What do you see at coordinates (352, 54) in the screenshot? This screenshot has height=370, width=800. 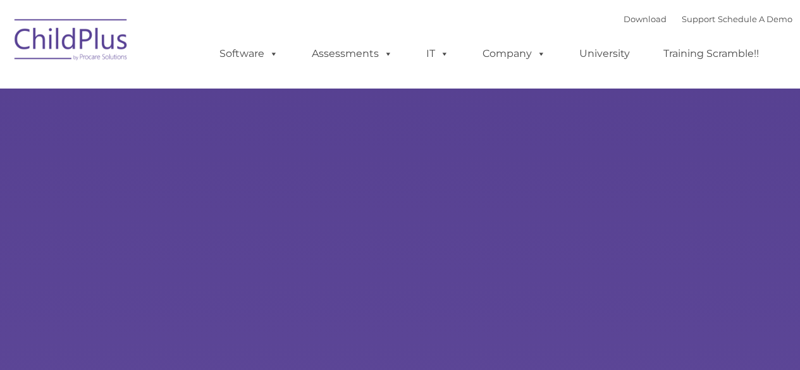 I see `a: Assessments` at bounding box center [352, 54].